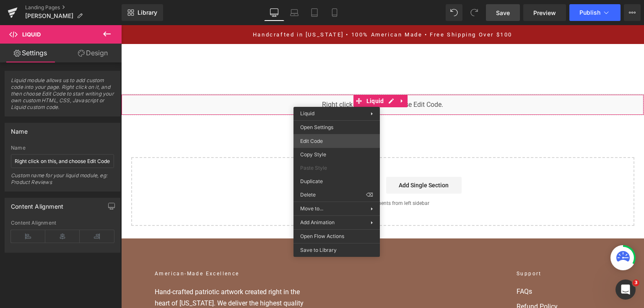 Image resolution: width=644 pixels, height=308 pixels. Describe the element at coordinates (73, 8) in the screenshot. I see `a: Landing Pages` at that location.